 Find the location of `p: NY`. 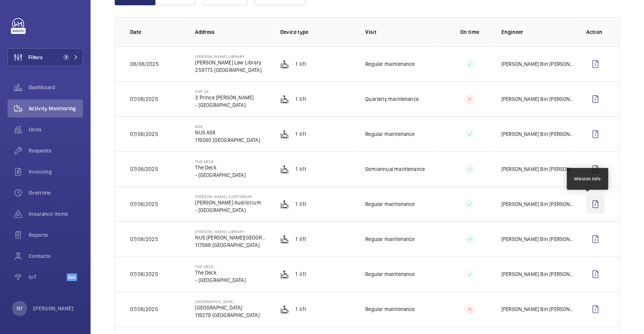

p: NY is located at coordinates (19, 309).